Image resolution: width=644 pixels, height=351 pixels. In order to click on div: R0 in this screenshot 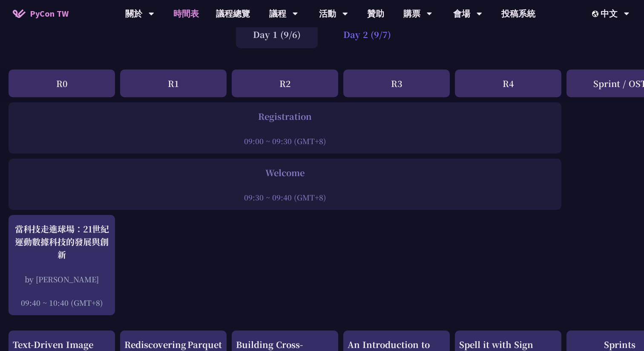, I will do `click(62, 83)`.